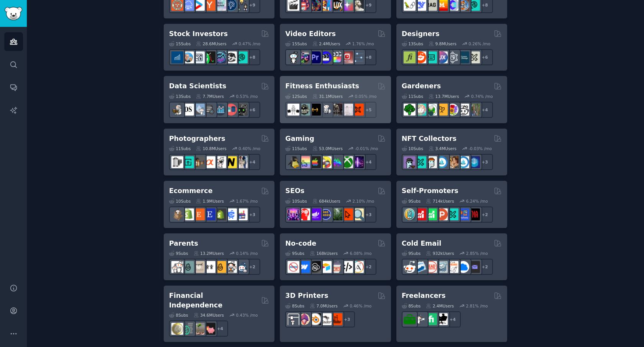  Describe the element at coordinates (315, 214) in the screenshot. I see `img: seogrowth` at that location.